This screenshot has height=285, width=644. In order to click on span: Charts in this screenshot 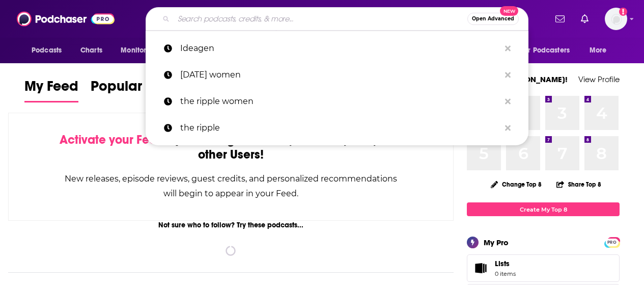, I will do `click(91, 50)`.